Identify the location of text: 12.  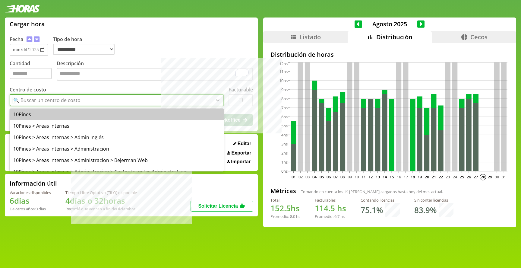
(371, 177).